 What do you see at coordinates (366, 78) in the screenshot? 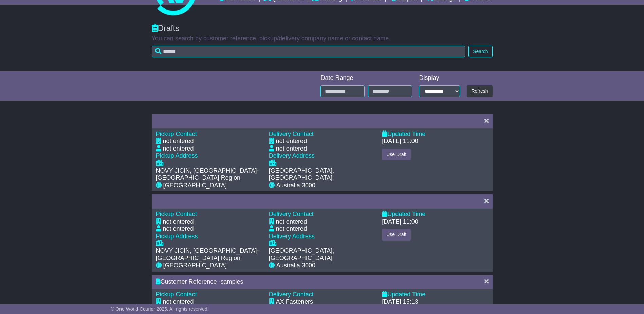
I see `div: Date Range` at bounding box center [366, 78].